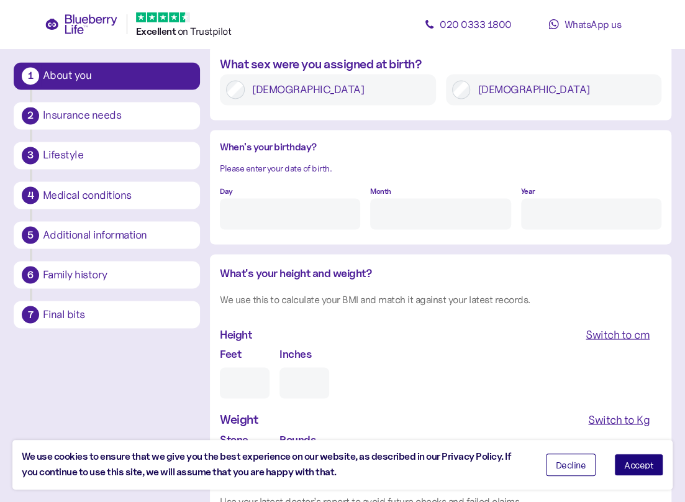 The height and width of the screenshot is (502, 685). Describe the element at coordinates (117, 155) in the screenshot. I see `div: Lifestyle` at that location.